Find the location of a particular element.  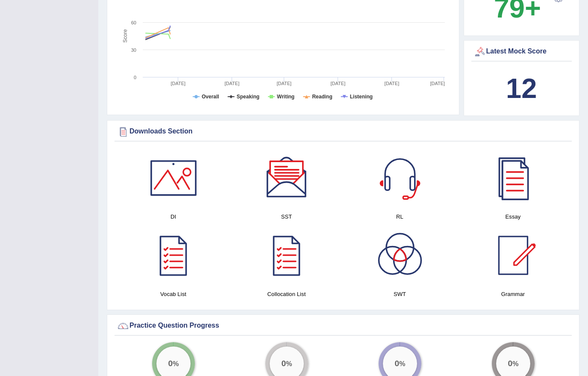

div: Downloads Section is located at coordinates (343, 132).